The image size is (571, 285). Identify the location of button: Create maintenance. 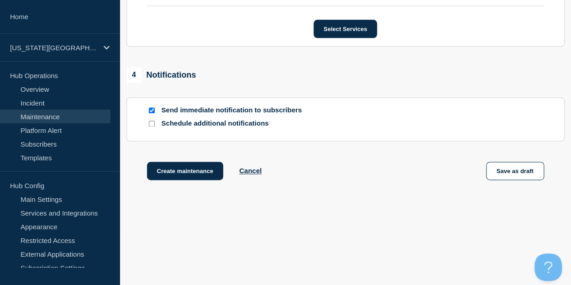
(185, 171).